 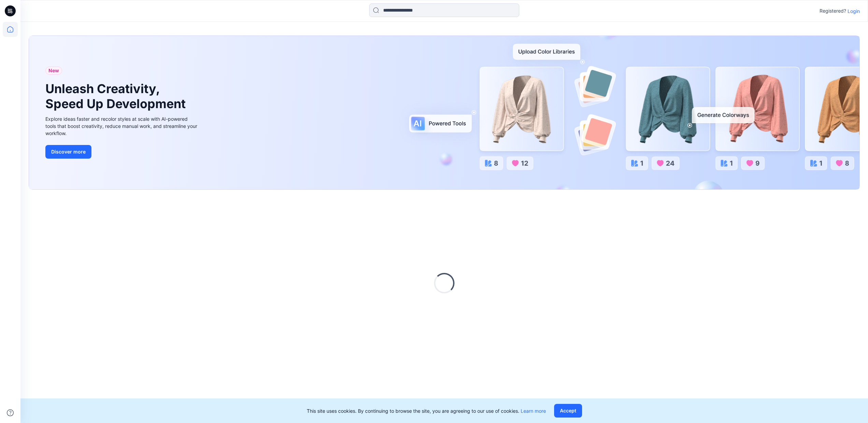 What do you see at coordinates (568, 411) in the screenshot?
I see `button: Accept` at bounding box center [568, 411].